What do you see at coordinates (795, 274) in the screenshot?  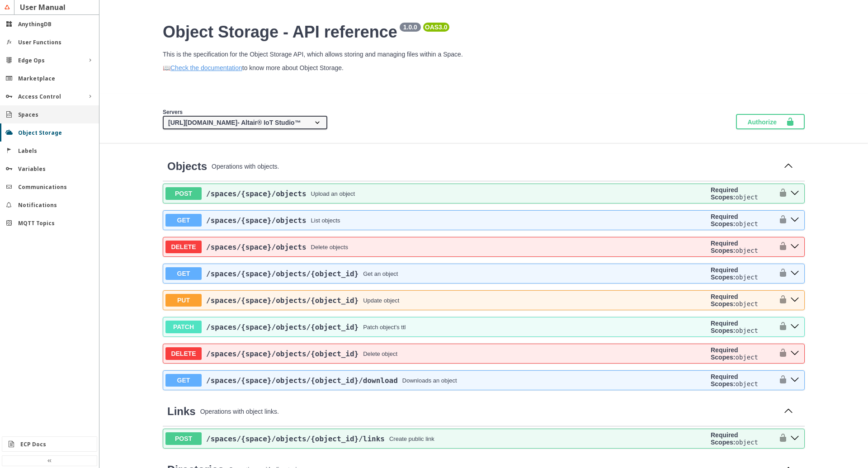 I see `button: get ​/spaces​/{space}​/objects​/{object_id}` at bounding box center [795, 274].